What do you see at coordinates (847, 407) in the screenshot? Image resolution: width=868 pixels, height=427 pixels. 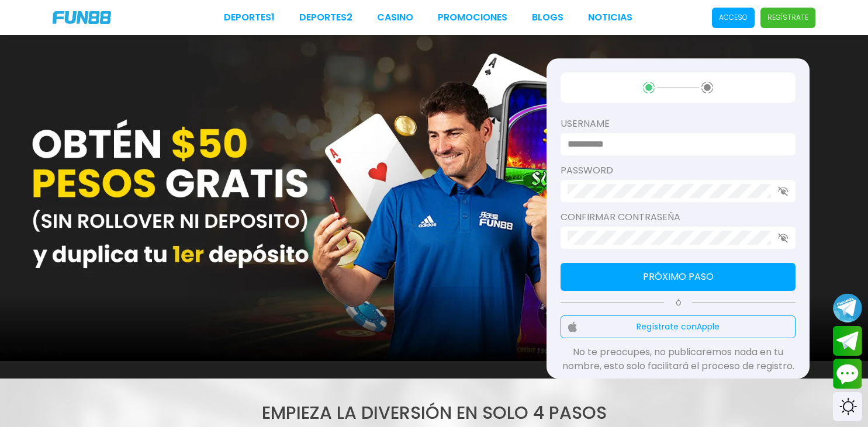 I see `div: Switch theme` at bounding box center [847, 407].